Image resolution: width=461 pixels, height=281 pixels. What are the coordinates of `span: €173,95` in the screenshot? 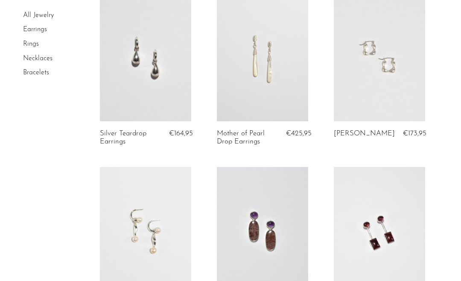 It's located at (414, 133).